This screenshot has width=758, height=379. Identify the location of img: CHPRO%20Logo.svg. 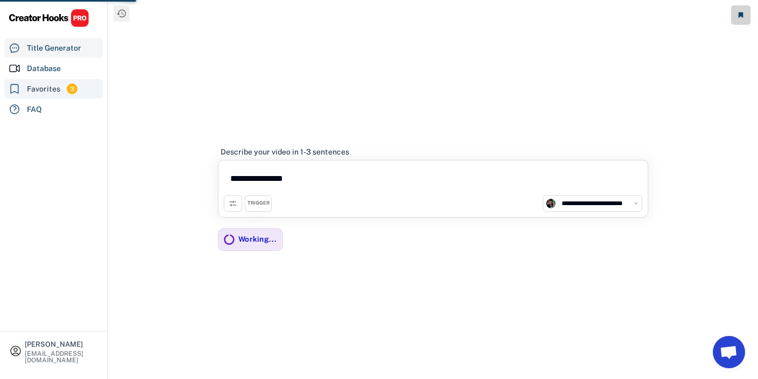
(49, 18).